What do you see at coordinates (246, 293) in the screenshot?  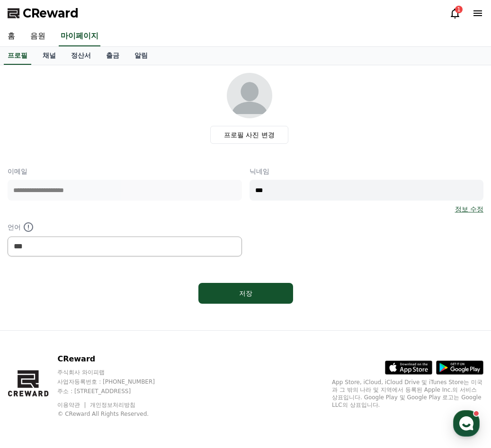 I see `button: 저장` at bounding box center [246, 293].